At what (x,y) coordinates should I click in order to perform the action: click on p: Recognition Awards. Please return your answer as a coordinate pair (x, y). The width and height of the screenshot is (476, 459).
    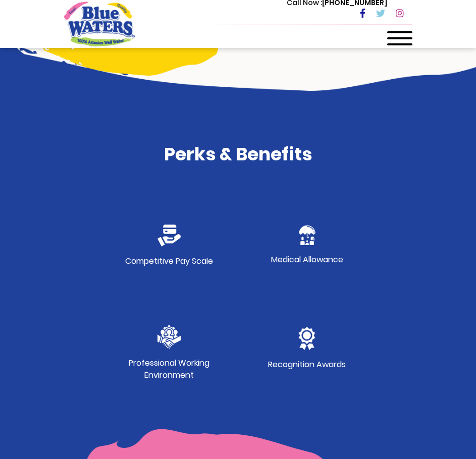
    Looking at the image, I should click on (307, 365).